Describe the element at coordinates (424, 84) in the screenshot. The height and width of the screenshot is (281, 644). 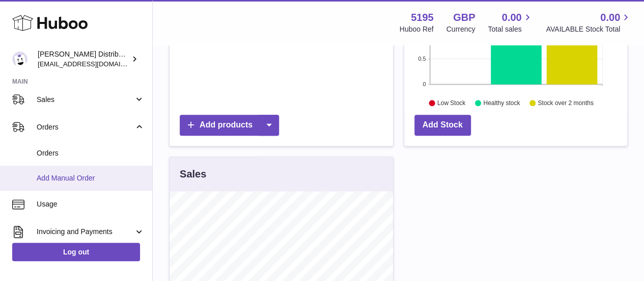
I see `text: 0` at that location.